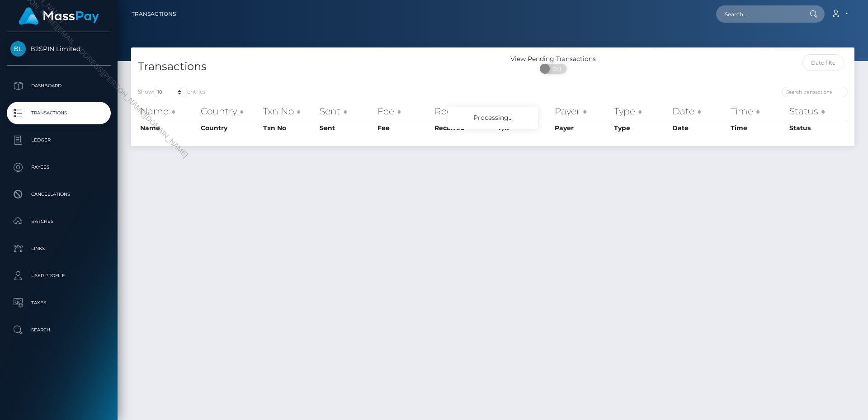 The image size is (868, 420). Describe the element at coordinates (493, 118) in the screenshot. I see `div: Processing...` at that location.